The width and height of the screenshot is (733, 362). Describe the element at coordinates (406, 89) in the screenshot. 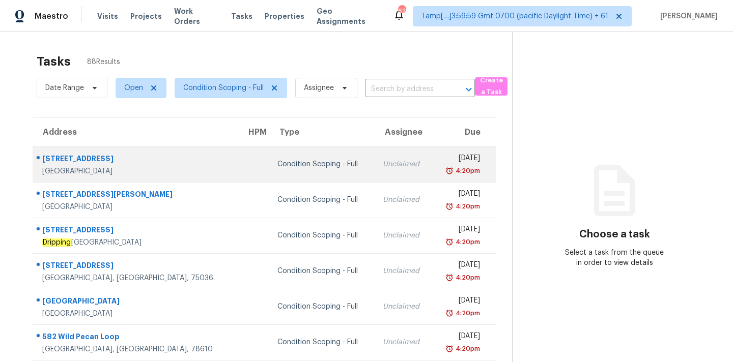

I see `input: Search by address` at that location.